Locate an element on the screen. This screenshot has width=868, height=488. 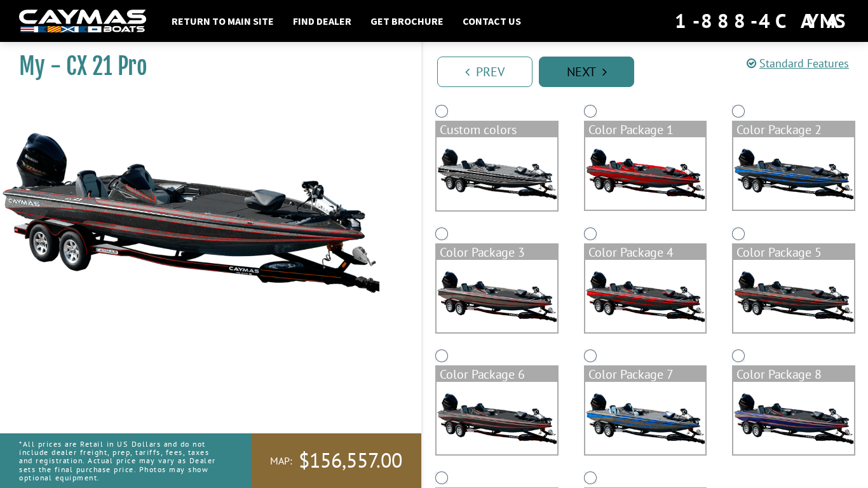
img: color_package_289.png is located at coordinates (794, 418).